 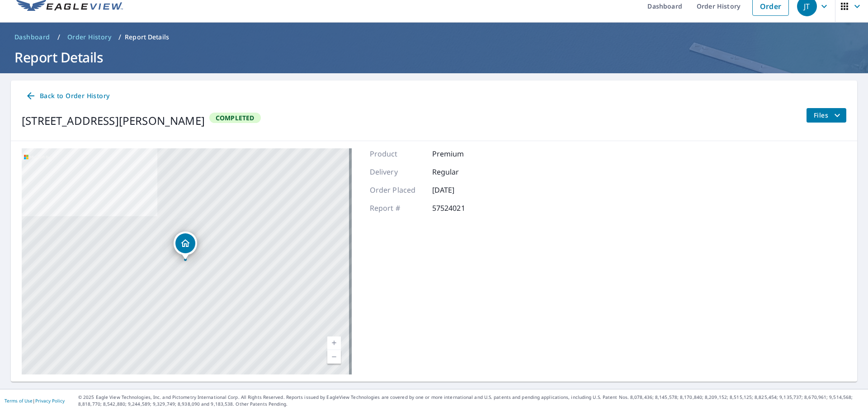 What do you see at coordinates (397, 208) in the screenshot?
I see `p: Report #` at bounding box center [397, 208].